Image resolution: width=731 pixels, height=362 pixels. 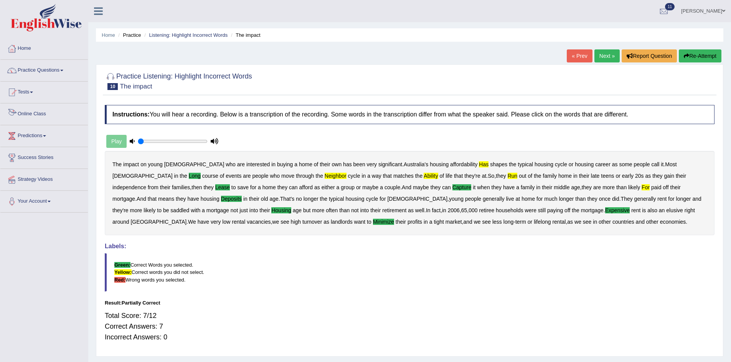 What do you see at coordinates (539, 199) in the screenshot?
I see `b: for` at bounding box center [539, 199].